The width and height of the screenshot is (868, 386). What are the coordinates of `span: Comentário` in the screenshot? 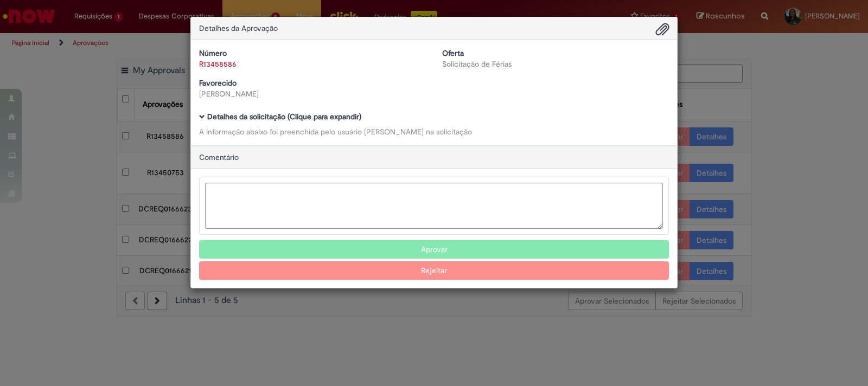 It's located at (218, 158).